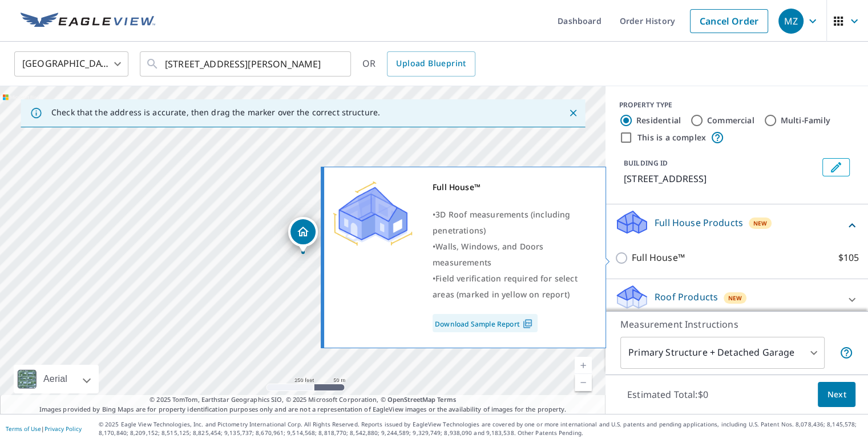 This screenshot has width=868, height=443. Describe the element at coordinates (512, 187) in the screenshot. I see `div: Full House™` at that location.